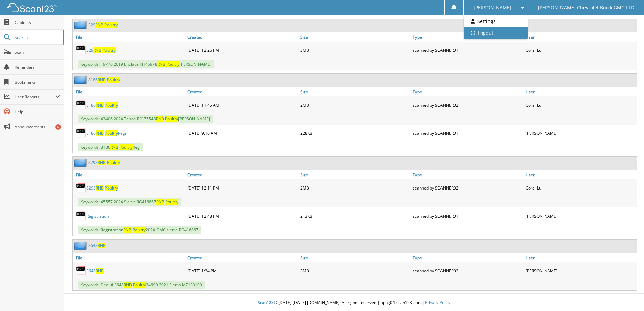  I want to click on span: Help, so click(37, 112).